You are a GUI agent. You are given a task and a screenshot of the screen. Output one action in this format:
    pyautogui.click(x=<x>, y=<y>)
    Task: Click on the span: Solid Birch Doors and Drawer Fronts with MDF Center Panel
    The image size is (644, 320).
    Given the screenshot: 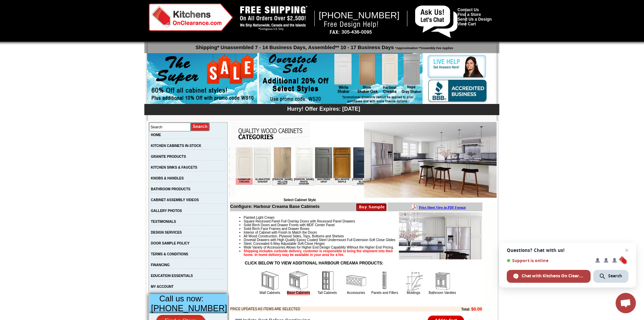 What is the action you would take?
    pyautogui.click(x=289, y=225)
    